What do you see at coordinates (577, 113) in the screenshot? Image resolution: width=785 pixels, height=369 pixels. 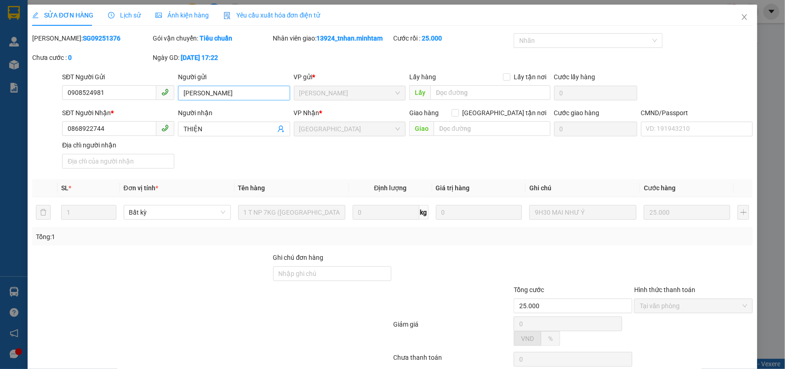 I see `label: Cước giao hàng` at bounding box center [577, 113].